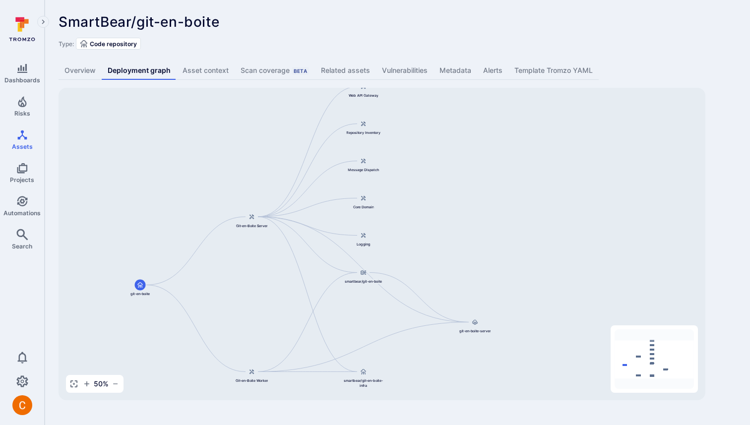 This screenshot has height=425, width=750. What do you see at coordinates (139, 70) in the screenshot?
I see `a: Deployment graph` at bounding box center [139, 70].